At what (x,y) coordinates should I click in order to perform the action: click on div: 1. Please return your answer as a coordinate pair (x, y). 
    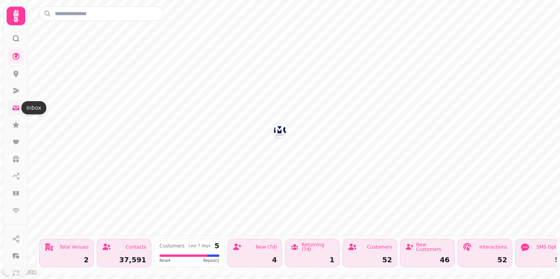
    Looking at the image, I should click on (312, 260).